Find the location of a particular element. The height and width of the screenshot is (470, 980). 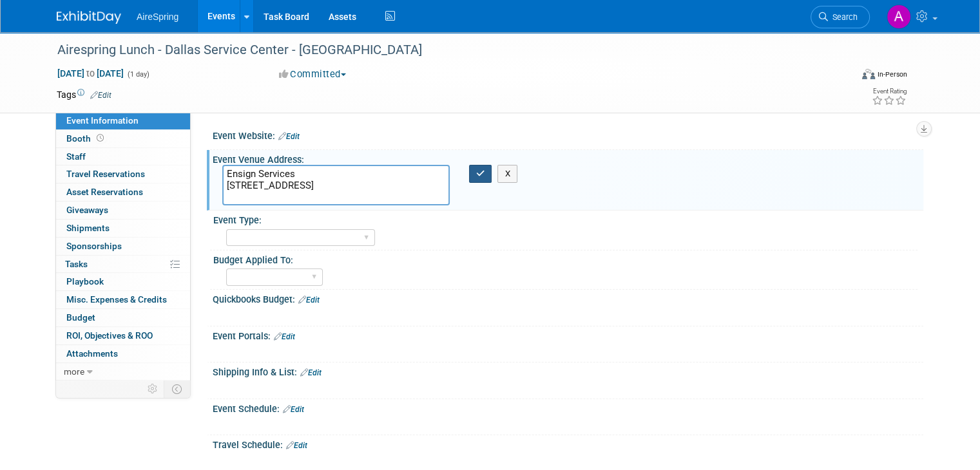

span: Tasks is located at coordinates (76, 264).